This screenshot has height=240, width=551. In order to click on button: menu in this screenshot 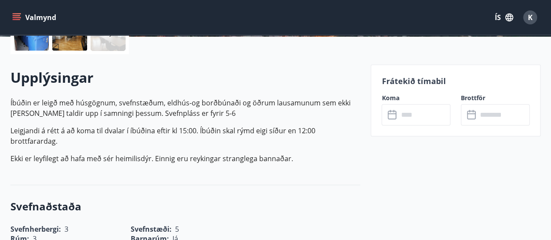, I will do `click(35, 17)`.